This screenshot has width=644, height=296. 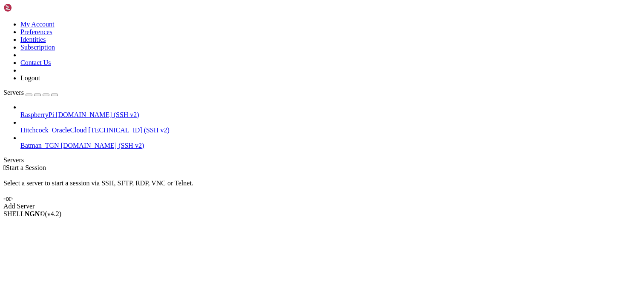 What do you see at coordinates (30, 78) in the screenshot?
I see `a: Logout` at bounding box center [30, 78].